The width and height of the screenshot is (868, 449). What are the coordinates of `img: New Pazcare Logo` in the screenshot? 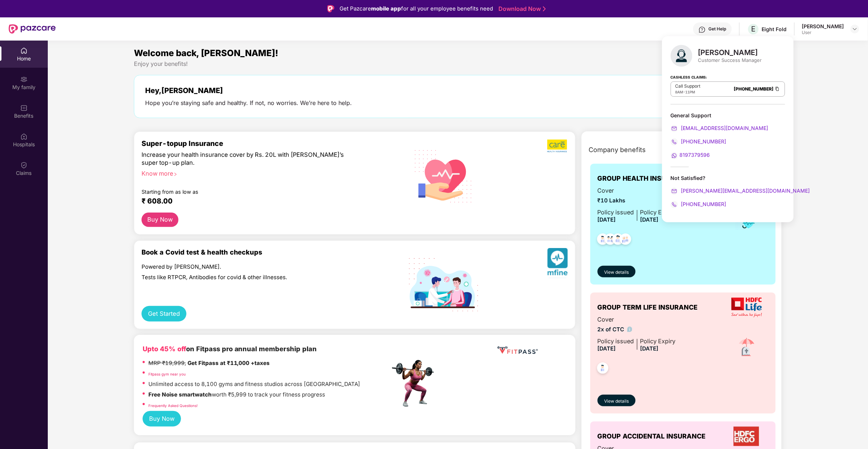 It's located at (32, 29).